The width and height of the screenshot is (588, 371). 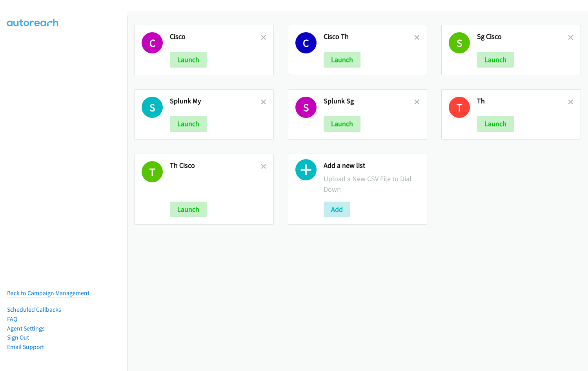 What do you see at coordinates (369, 101) in the screenshot?
I see `h2: Splunk Sg` at bounding box center [369, 101].